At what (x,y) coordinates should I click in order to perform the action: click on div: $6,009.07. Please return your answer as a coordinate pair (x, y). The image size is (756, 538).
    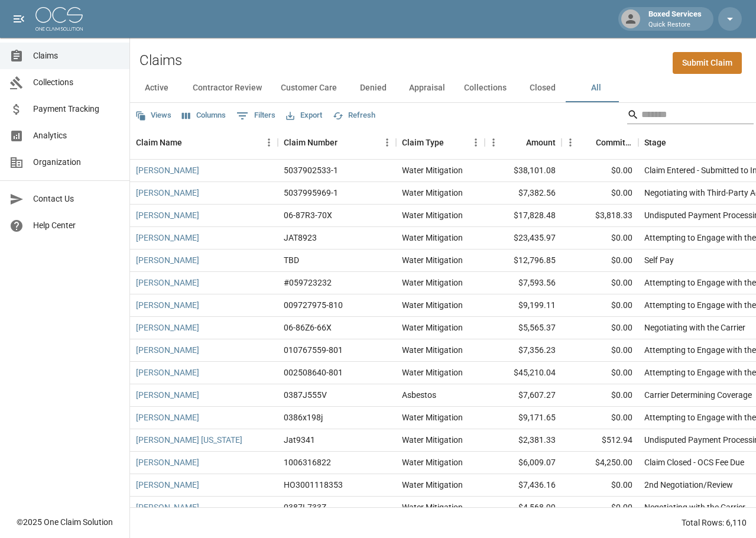
    Looking at the image, I should click on (523, 463).